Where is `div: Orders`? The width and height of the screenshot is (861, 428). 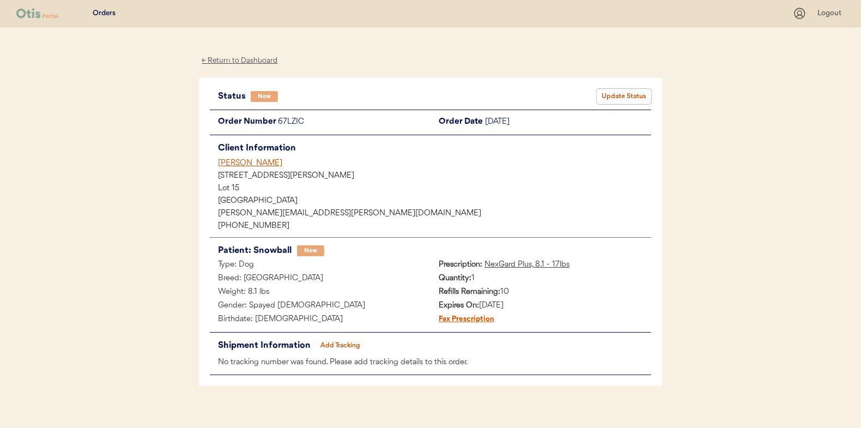 div: Orders is located at coordinates (104, 14).